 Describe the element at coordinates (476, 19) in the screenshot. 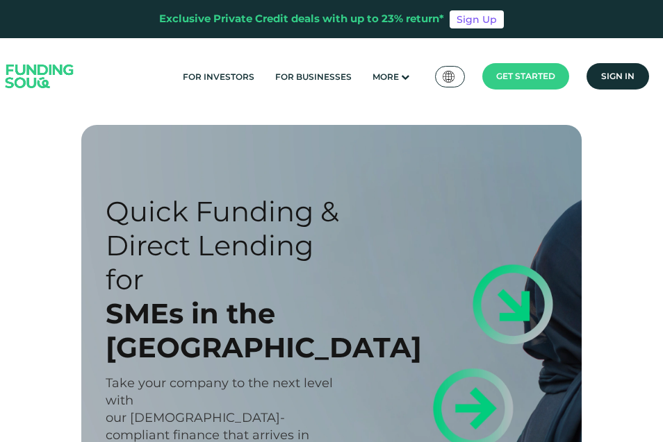

I see `a: Sign Up` at that location.